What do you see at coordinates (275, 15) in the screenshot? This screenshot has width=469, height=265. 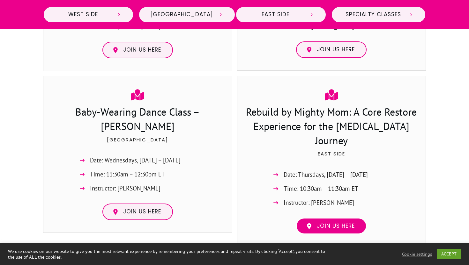 I see `span: East Side` at bounding box center [275, 15].